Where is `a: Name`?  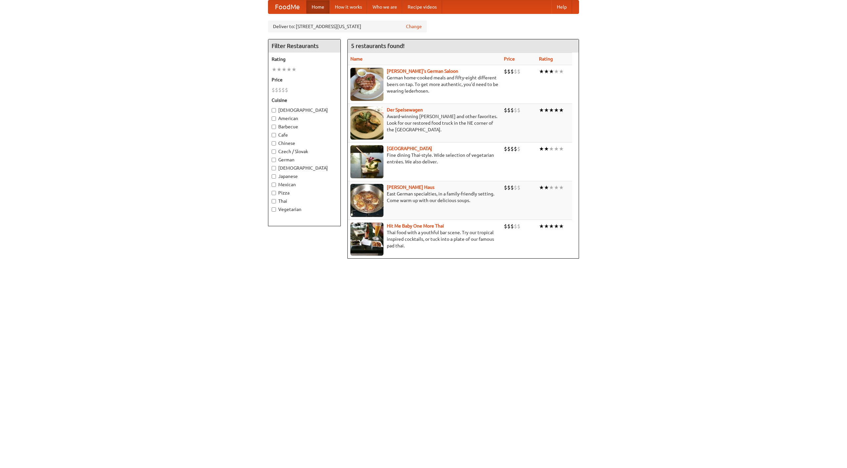
a: Name is located at coordinates (356, 59).